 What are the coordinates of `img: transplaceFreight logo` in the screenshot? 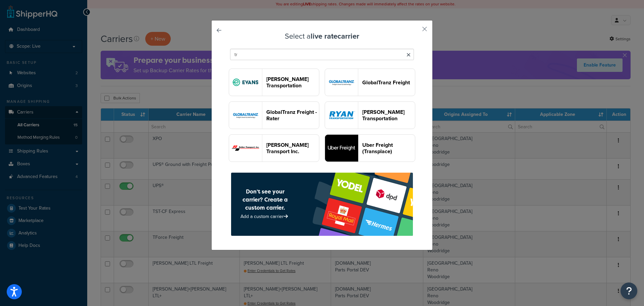 It's located at (341, 148).